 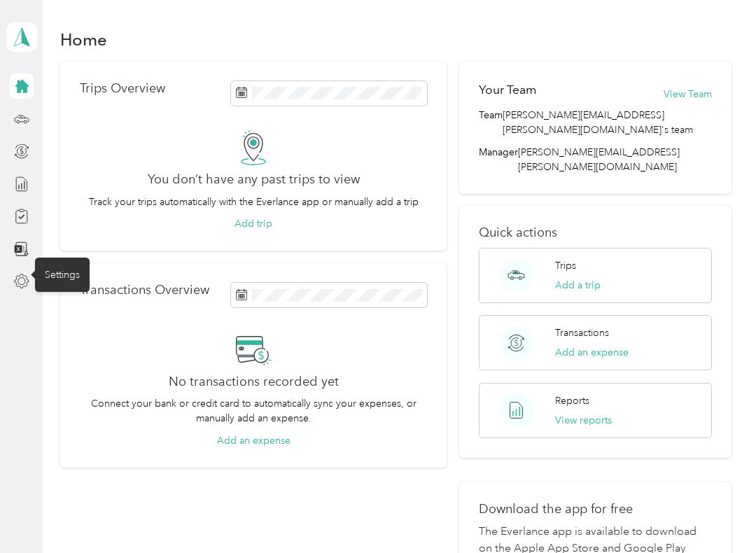 I want to click on span: Team, so click(x=491, y=123).